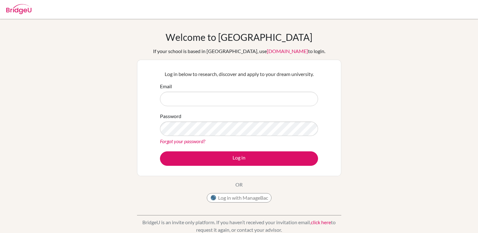 The width and height of the screenshot is (478, 233). Describe the element at coordinates (182, 141) in the screenshot. I see `a: Forgot your password?` at that location.